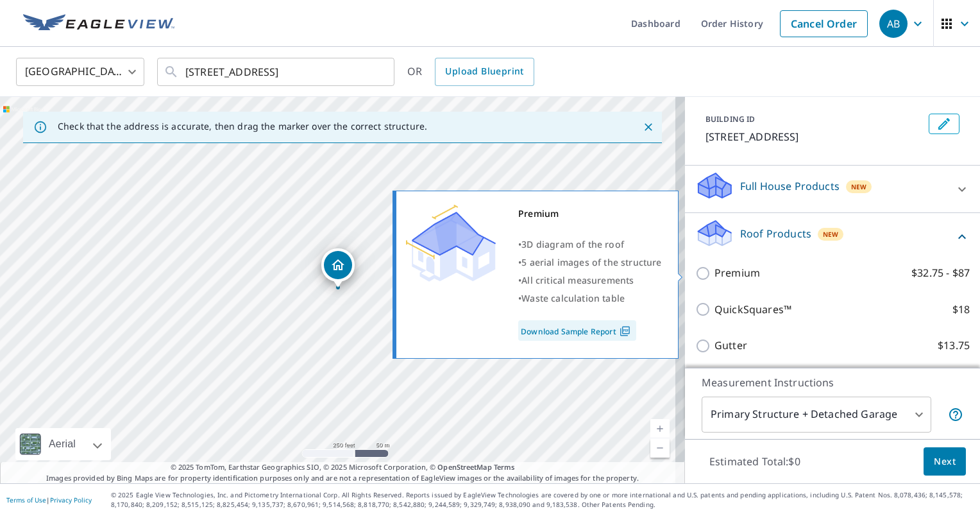 This screenshot has width=980, height=516. I want to click on p: Measurement Instructions, so click(832, 382).